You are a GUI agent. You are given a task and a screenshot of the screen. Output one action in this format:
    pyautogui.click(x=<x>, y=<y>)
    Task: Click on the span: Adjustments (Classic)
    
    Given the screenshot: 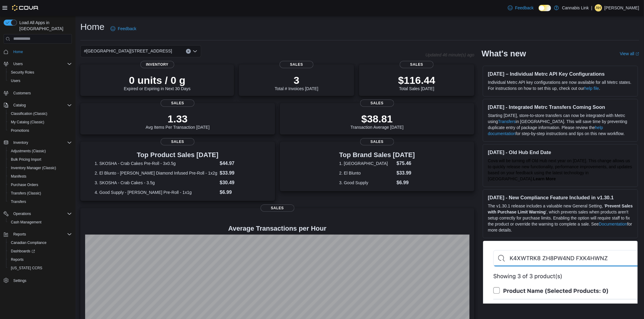 What is the action you would take?
    pyautogui.click(x=40, y=151)
    